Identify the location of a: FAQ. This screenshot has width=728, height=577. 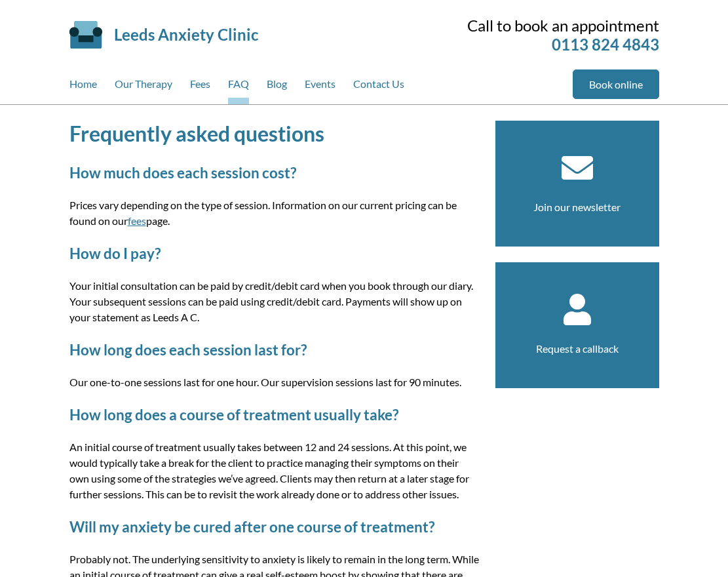
(238, 86).